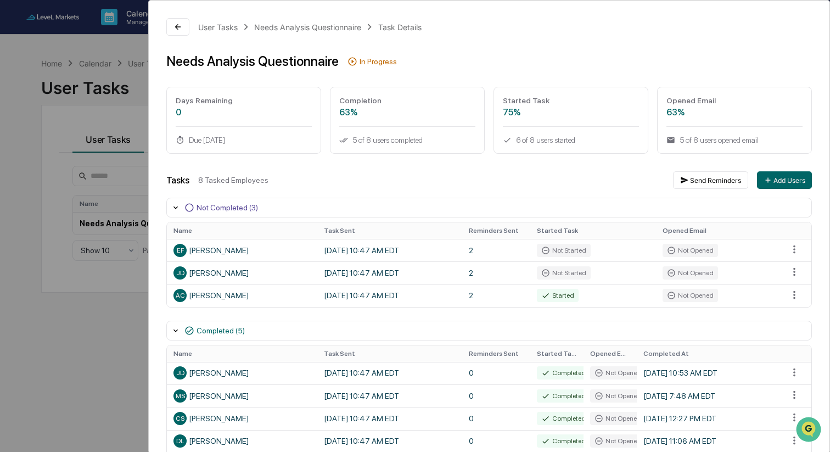 Image resolution: width=830 pixels, height=452 pixels. What do you see at coordinates (784, 180) in the screenshot?
I see `button: Add Users` at bounding box center [784, 180].